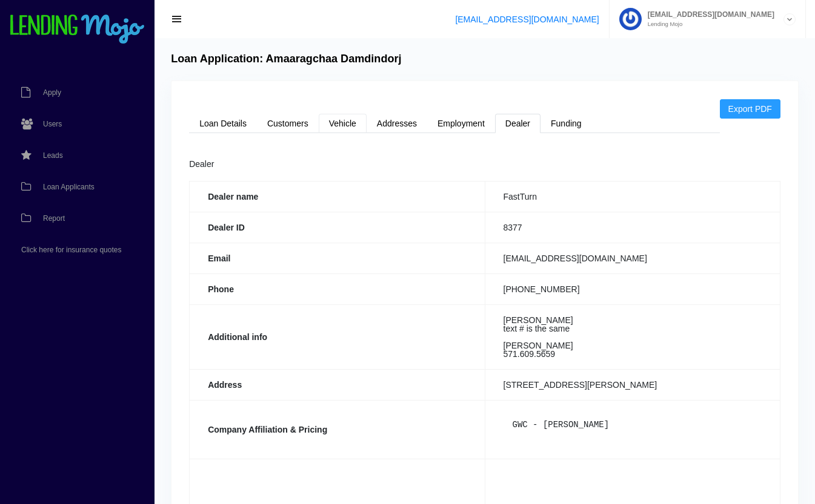  I want to click on span: Loan Applicants, so click(69, 187).